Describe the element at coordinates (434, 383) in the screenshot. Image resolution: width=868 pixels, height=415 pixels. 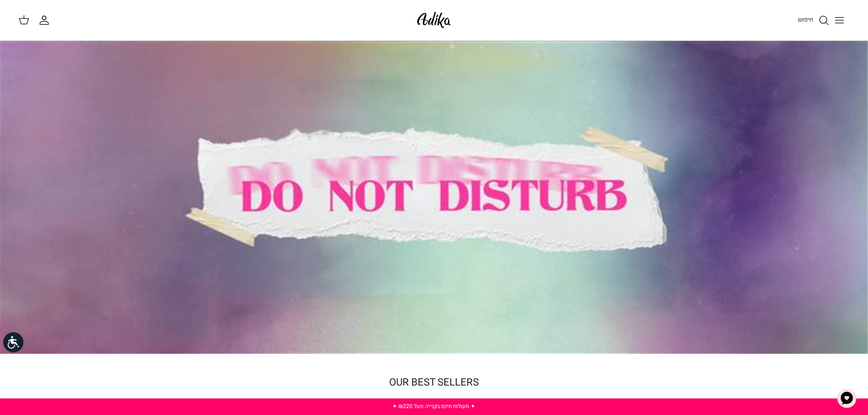
I see `a: OUR BEST SELLERS` at that location.